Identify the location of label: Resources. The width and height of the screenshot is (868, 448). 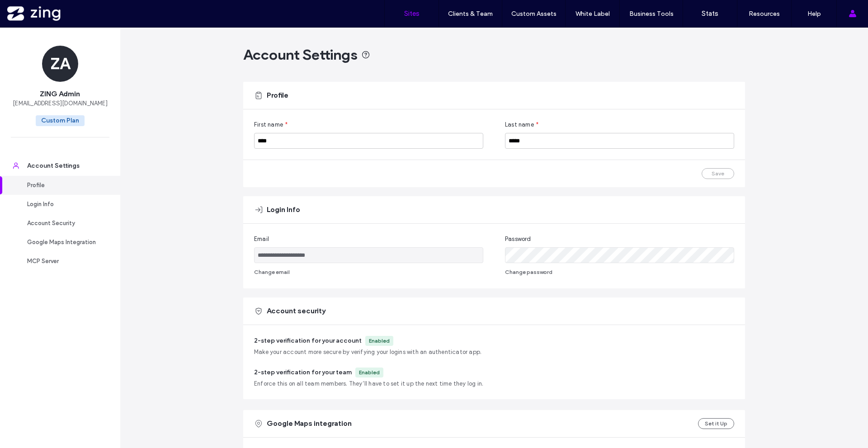
(764, 13).